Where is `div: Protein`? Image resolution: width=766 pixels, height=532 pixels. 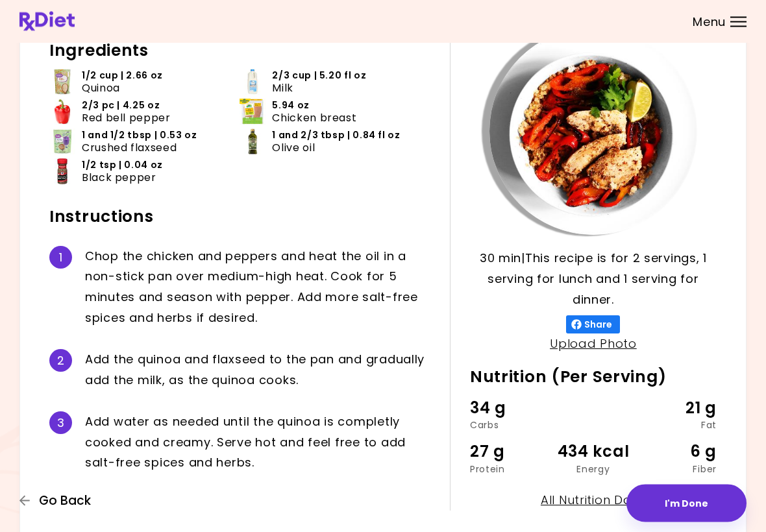
div: Protein is located at coordinates (511, 469).